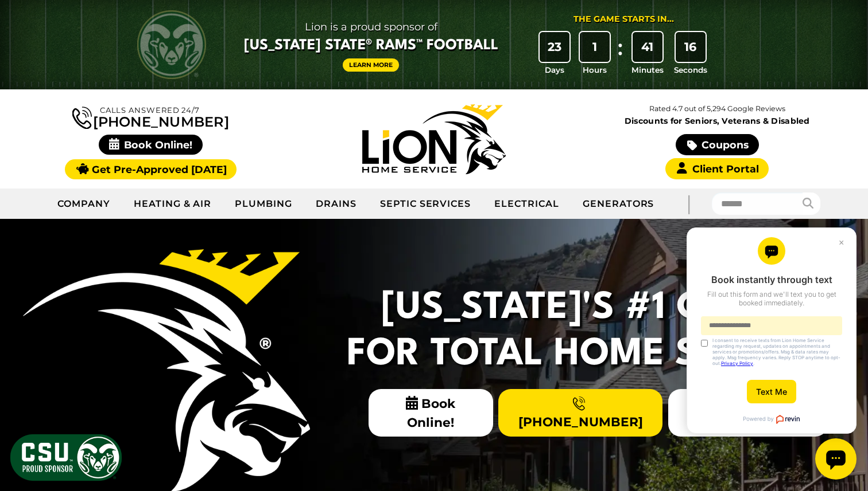  Describe the element at coordinates (83, 204) in the screenshot. I see `a: Company` at that location.